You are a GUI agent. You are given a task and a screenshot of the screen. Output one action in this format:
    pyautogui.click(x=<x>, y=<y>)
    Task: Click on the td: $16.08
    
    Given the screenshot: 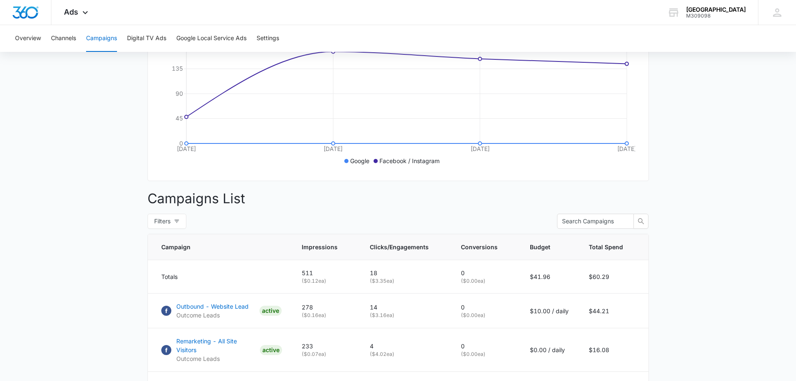 What is the action you would take?
    pyautogui.click(x=614, y=350)
    